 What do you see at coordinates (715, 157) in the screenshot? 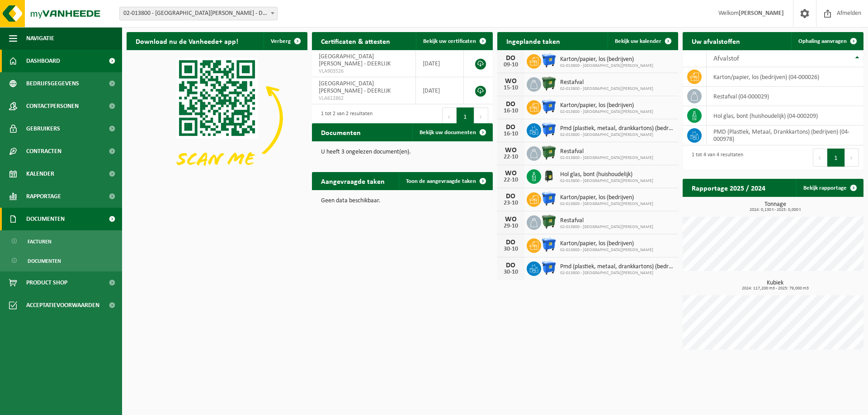
I see `div: 1 tot 4 van 4 resultaten` at bounding box center [715, 157].